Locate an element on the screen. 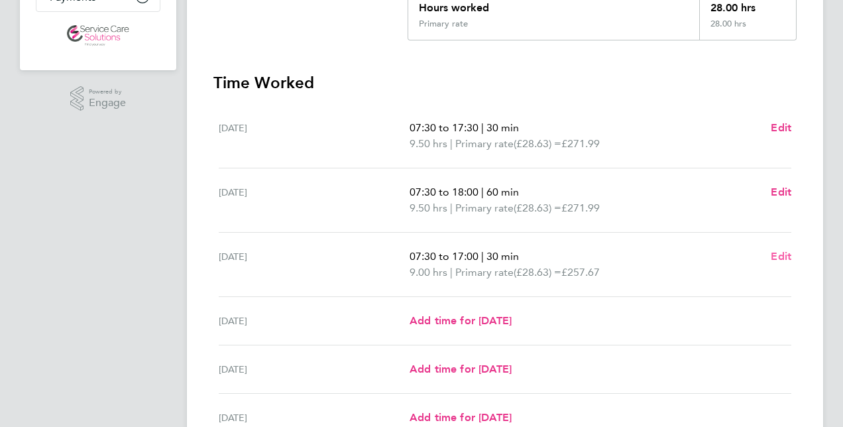 Image resolution: width=843 pixels, height=427 pixels. a: Go to home page is located at coordinates (98, 36).